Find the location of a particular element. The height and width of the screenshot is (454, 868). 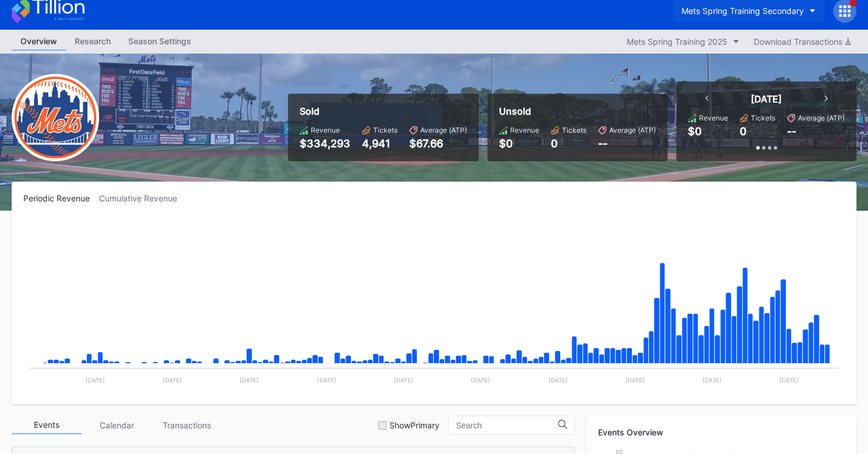

button: Download Transactions is located at coordinates (802, 41).